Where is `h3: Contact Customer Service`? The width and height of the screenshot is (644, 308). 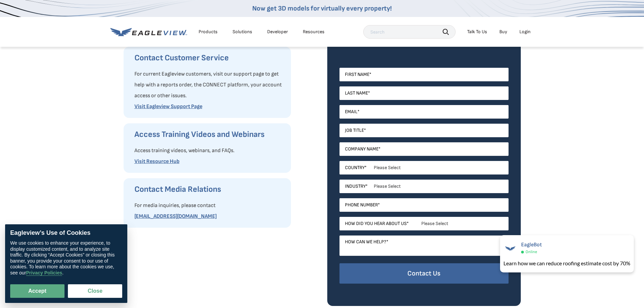
h3: Contact Customer Service is located at coordinates (209, 58).